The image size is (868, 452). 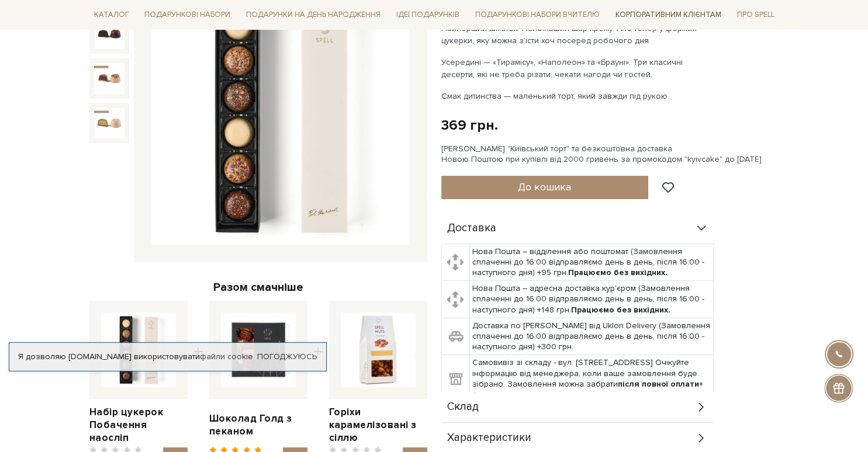 What do you see at coordinates (537, 15) in the screenshot?
I see `a: Подарункові набори Вчителю` at bounding box center [537, 15].